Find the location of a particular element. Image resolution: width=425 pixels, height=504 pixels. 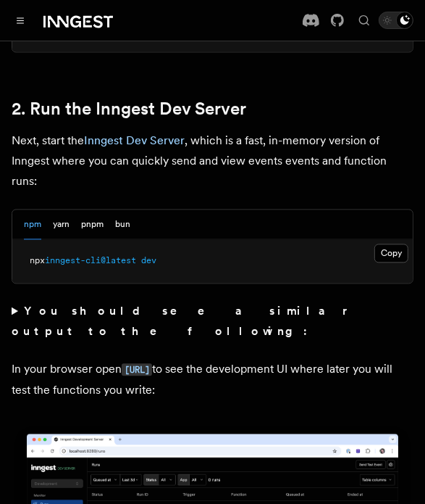

button: pnpm is located at coordinates (92, 224).